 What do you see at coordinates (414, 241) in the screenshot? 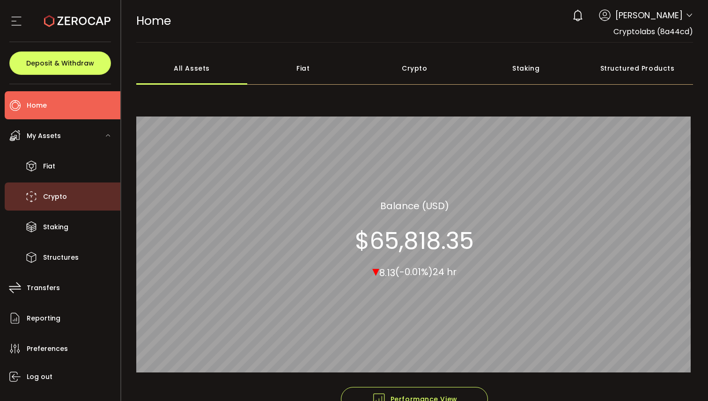
I see `section: $65,818.35` at bounding box center [414, 241].